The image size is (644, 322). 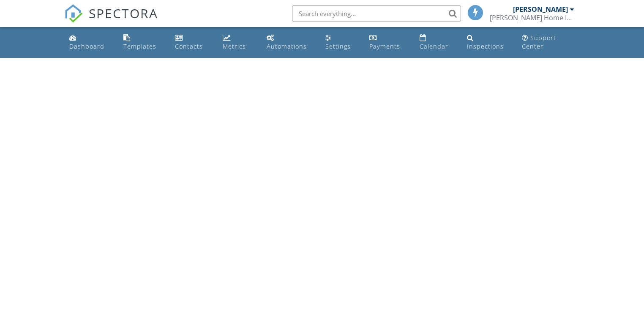 What do you see at coordinates (192, 42) in the screenshot?
I see `a: Contacts` at bounding box center [192, 42].